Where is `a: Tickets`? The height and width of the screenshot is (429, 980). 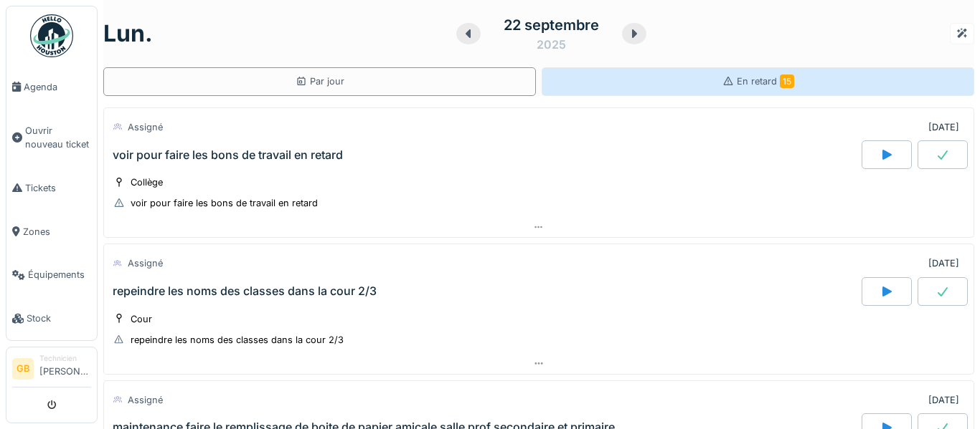 a: Tickets is located at coordinates (52, 188).